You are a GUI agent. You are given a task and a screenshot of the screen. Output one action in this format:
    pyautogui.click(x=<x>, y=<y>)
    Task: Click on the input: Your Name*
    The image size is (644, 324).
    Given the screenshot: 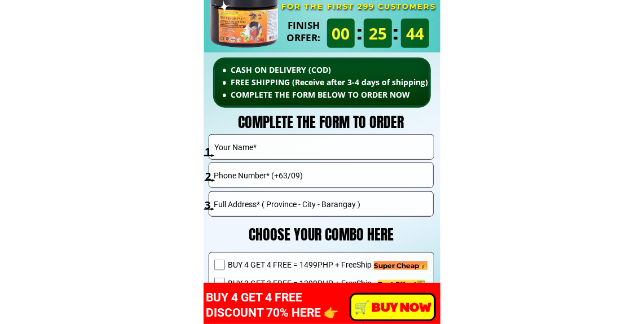 What is the action you would take?
    pyautogui.click(x=321, y=147)
    